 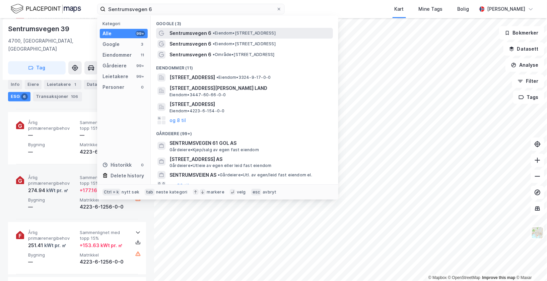 I want to click on div: ESG, so click(x=19, y=97).